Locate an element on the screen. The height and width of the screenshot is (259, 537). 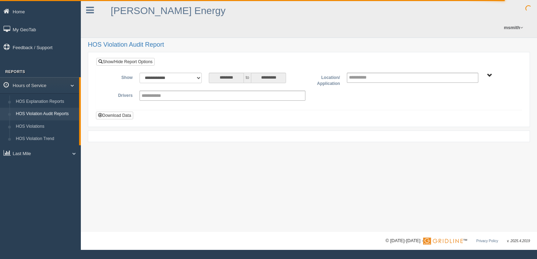
span: v. 2025.4.2019 is located at coordinates (518, 241).